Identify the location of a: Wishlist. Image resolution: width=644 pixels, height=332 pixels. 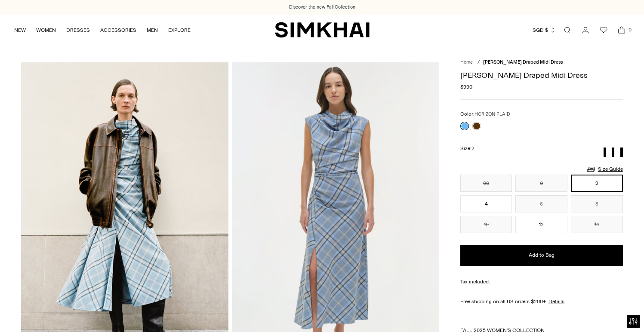
(604, 30).